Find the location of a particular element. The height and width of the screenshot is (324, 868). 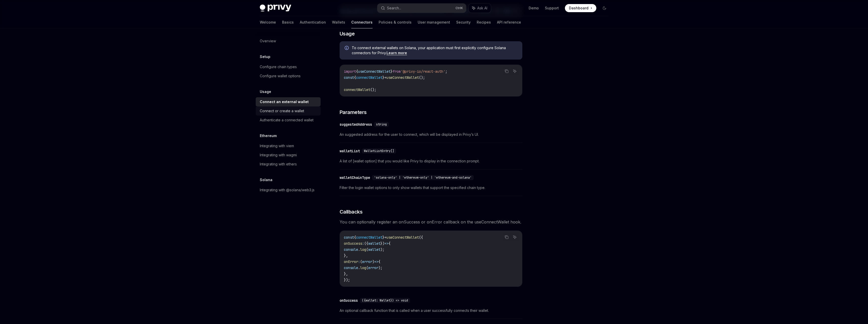

h5: Ethereum is located at coordinates (268, 136).